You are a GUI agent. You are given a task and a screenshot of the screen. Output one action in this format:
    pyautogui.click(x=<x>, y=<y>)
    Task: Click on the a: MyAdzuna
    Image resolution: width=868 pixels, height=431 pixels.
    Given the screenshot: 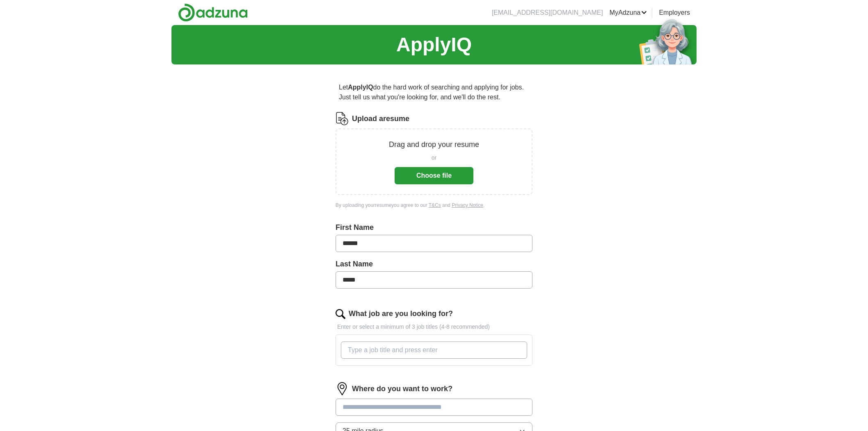 What is the action you would take?
    pyautogui.click(x=629, y=12)
    